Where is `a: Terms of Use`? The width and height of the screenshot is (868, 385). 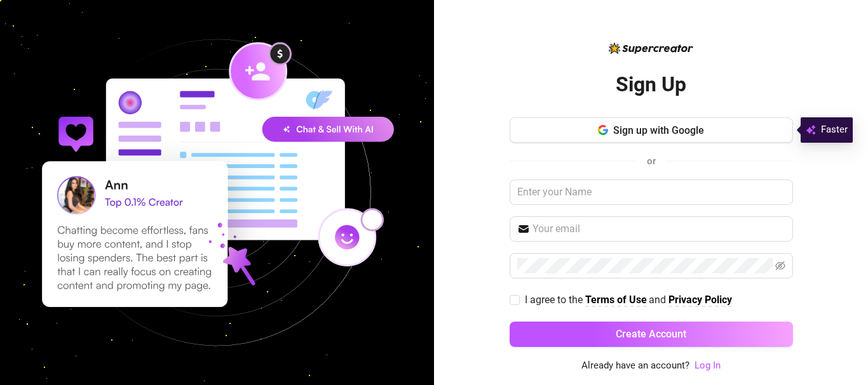
a: Terms of Use is located at coordinates (616, 300).